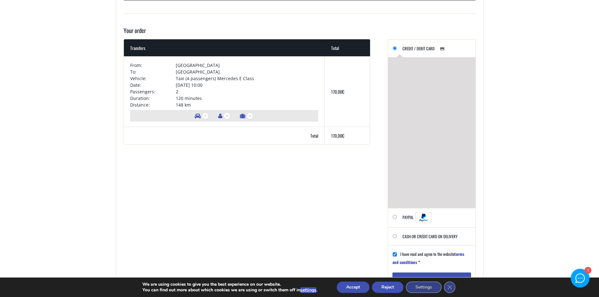 This screenshot has width=599, height=297. I want to click on button: settings, so click(308, 290).